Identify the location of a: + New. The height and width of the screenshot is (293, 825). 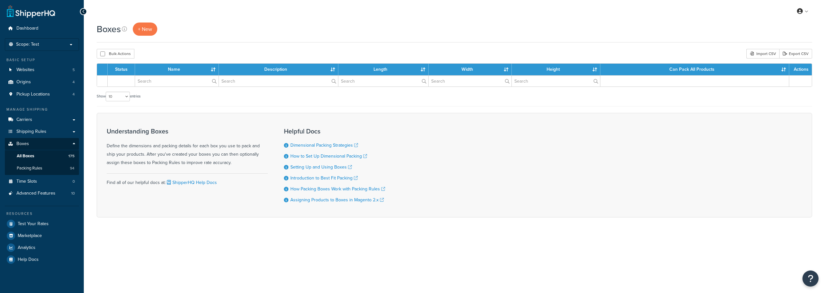
(145, 29).